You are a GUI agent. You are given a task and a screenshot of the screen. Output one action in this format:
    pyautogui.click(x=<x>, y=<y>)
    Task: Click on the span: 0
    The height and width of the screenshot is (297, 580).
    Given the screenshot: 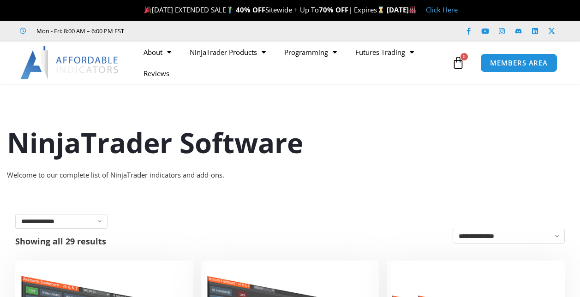 What is the action you would take?
    pyautogui.click(x=464, y=57)
    